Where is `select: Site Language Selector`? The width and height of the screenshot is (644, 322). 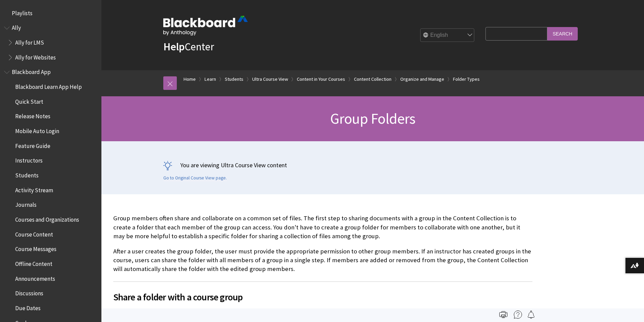 select: Site Language Selector is located at coordinates (448, 35).